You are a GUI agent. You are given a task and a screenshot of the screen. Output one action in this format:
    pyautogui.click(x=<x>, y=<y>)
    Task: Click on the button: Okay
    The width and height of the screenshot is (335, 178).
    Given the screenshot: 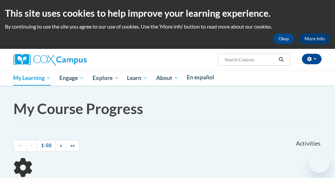 What is the action you would take?
    pyautogui.click(x=283, y=39)
    